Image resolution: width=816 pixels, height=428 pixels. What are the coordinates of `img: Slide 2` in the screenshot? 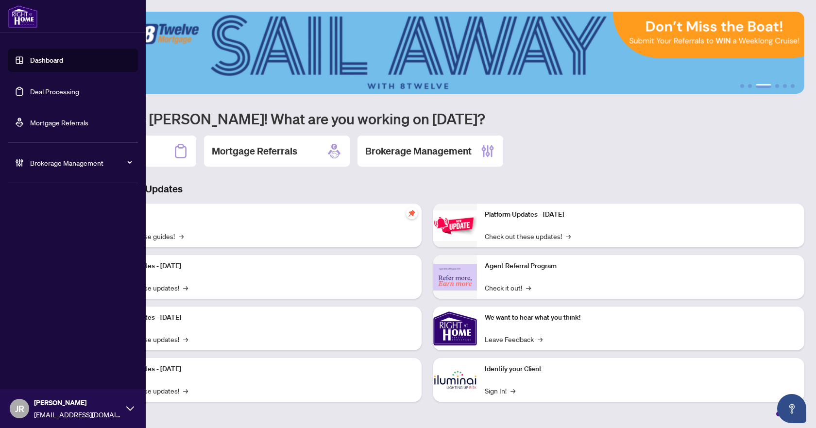 It's located at (427, 52).